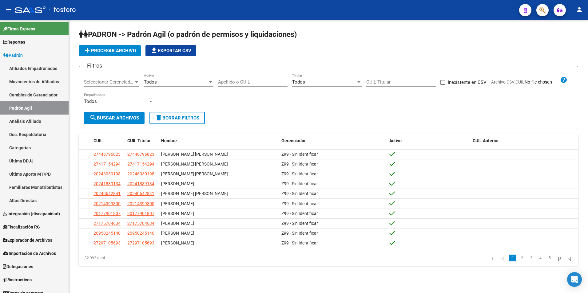 The image size is (588, 293). Describe the element at coordinates (467, 82) in the screenshot. I see `span: Inexistente en CSV` at that location.